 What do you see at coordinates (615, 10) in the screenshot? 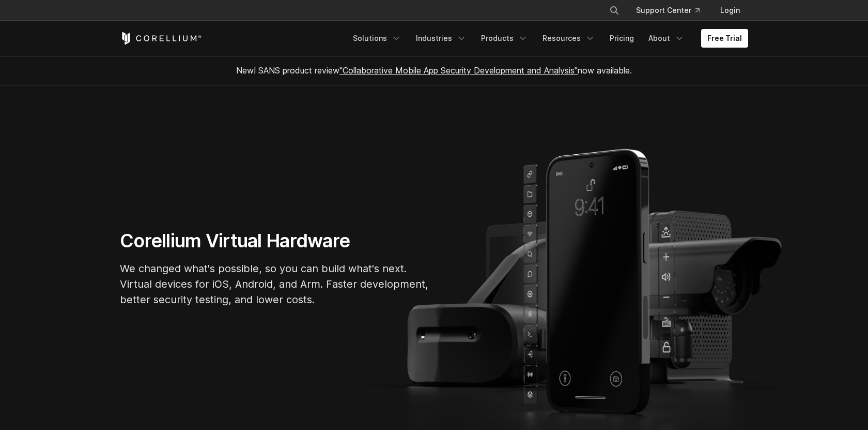
I see `button: Search` at bounding box center [615, 10].